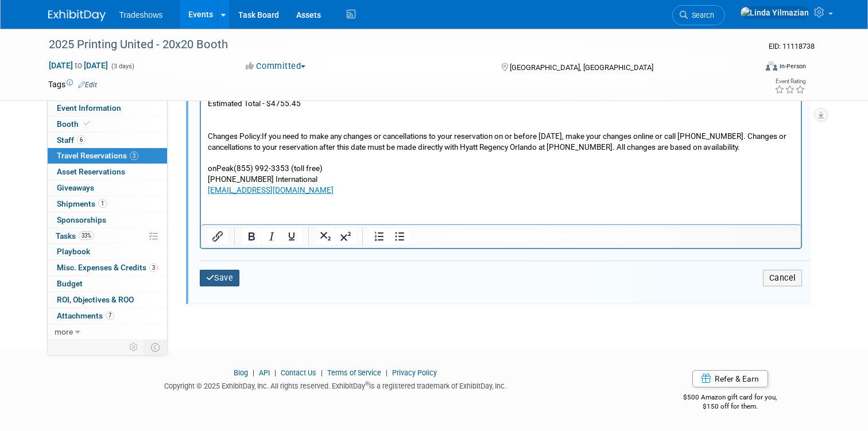  Describe the element at coordinates (91, 172) in the screenshot. I see `span: Asset Reservations` at that location.